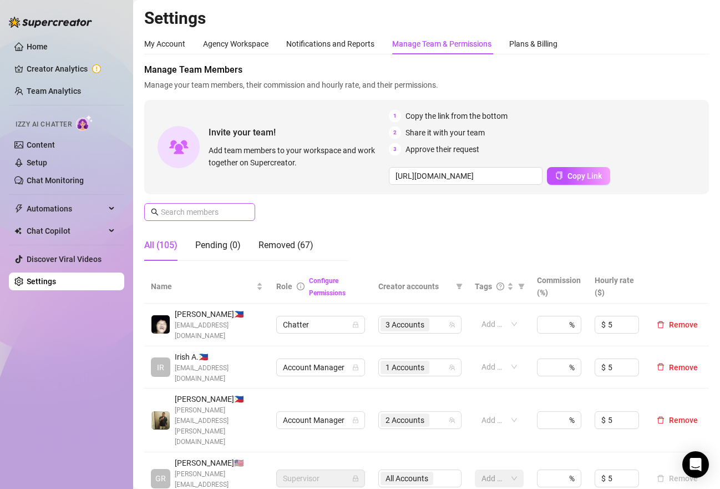  I want to click on a: Creator Analytics exclamation-circle, so click(71, 69).